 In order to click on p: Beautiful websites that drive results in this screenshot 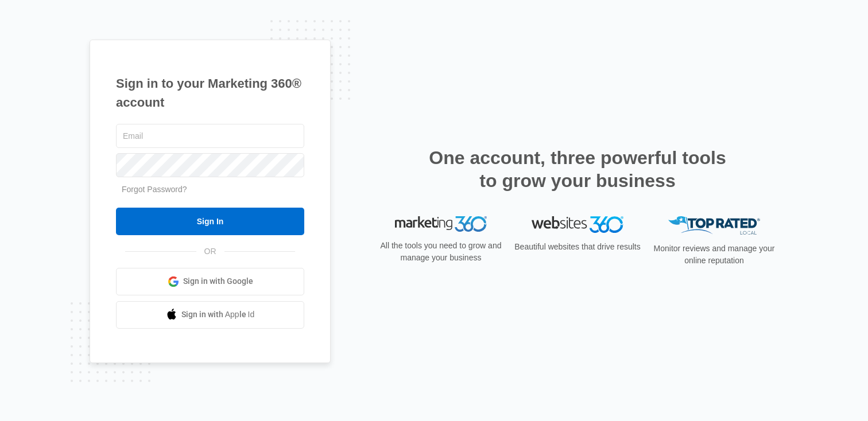, I will do `click(577, 247)`.